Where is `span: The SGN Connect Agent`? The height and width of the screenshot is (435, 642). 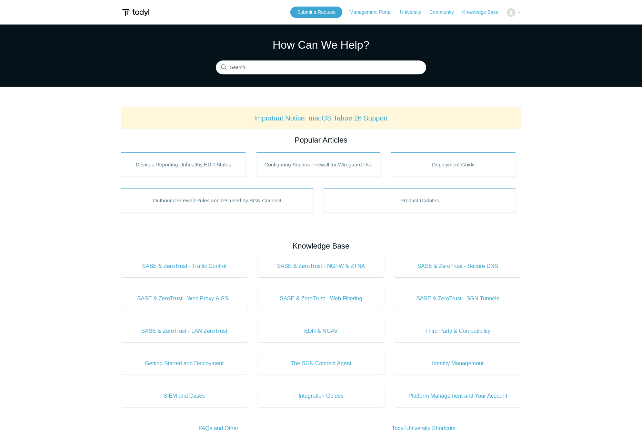 span: The SGN Connect Agent is located at coordinates (321, 363).